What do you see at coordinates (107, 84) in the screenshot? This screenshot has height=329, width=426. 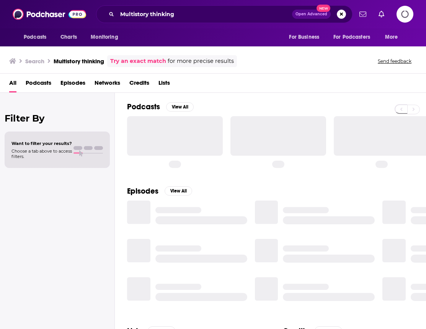 I see `a: Networks` at bounding box center [107, 84].